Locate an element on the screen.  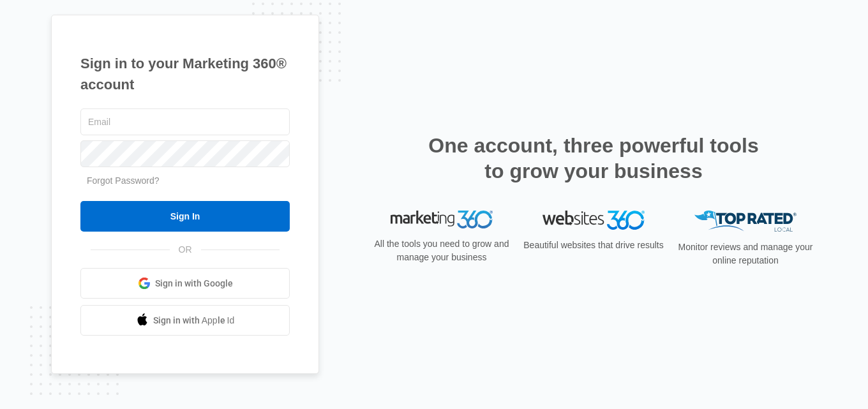
input: Email is located at coordinates (185, 122).